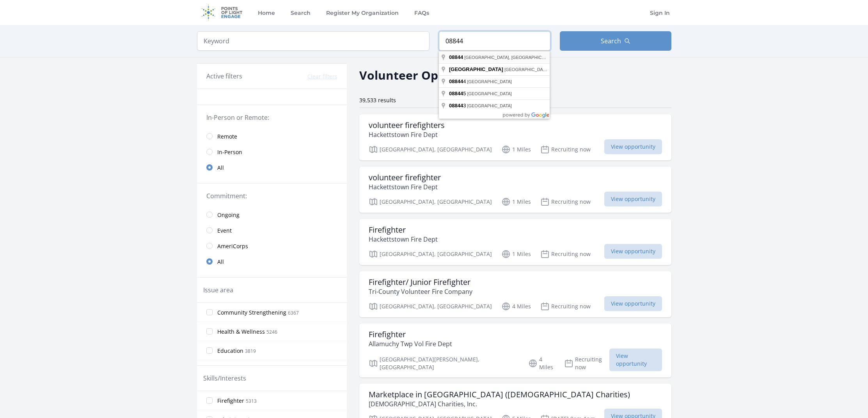  Describe the element at coordinates (322, 76) in the screenshot. I see `button: Clear filters` at that location.